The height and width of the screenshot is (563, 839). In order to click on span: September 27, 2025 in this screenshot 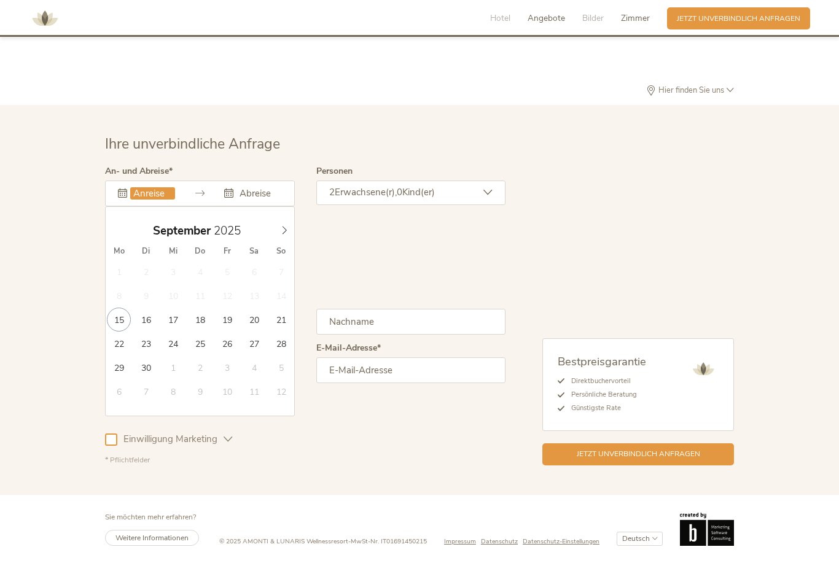, I will do `click(254, 343)`.